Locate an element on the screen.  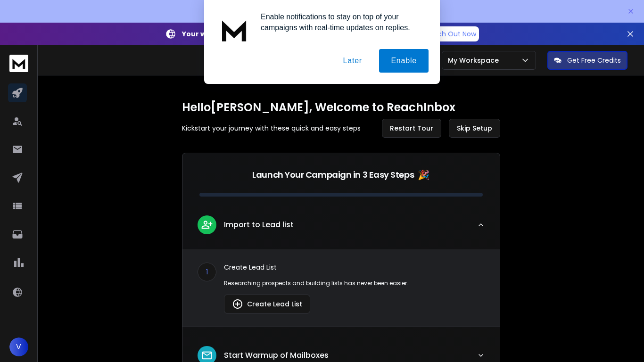
button: Later is located at coordinates (352, 61).